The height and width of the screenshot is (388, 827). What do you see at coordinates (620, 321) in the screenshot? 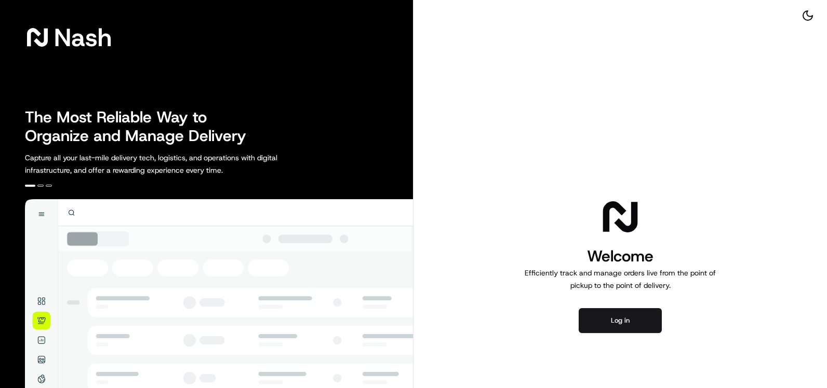
I see `button: Log in` at bounding box center [620, 321].